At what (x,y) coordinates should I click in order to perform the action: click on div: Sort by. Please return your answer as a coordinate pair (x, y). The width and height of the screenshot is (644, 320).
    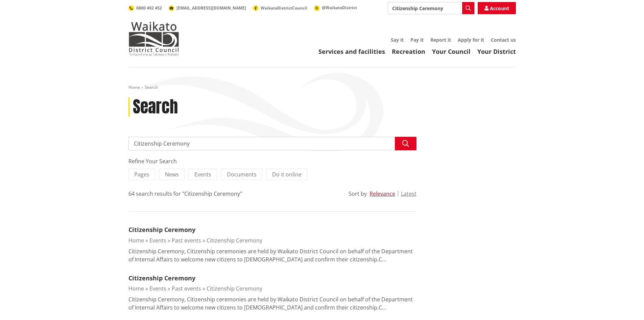
    Looking at the image, I should click on (358, 193).